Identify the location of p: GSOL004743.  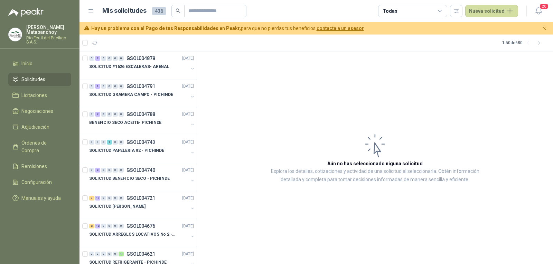
(141, 142).